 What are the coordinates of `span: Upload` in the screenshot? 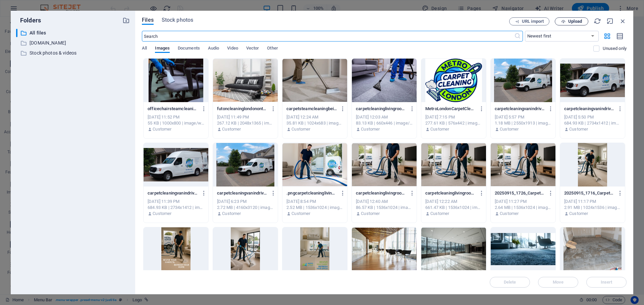 It's located at (575, 21).